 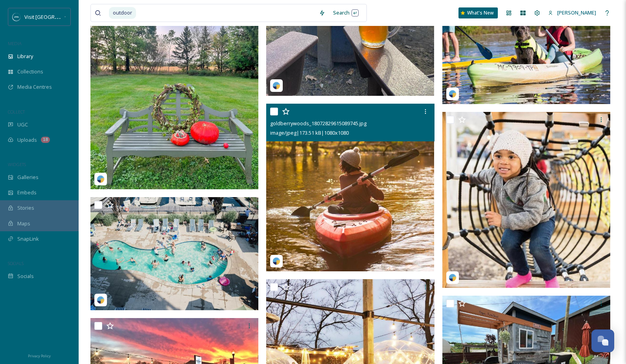 What do you see at coordinates (26, 276) in the screenshot?
I see `span: Socials` at bounding box center [26, 276].